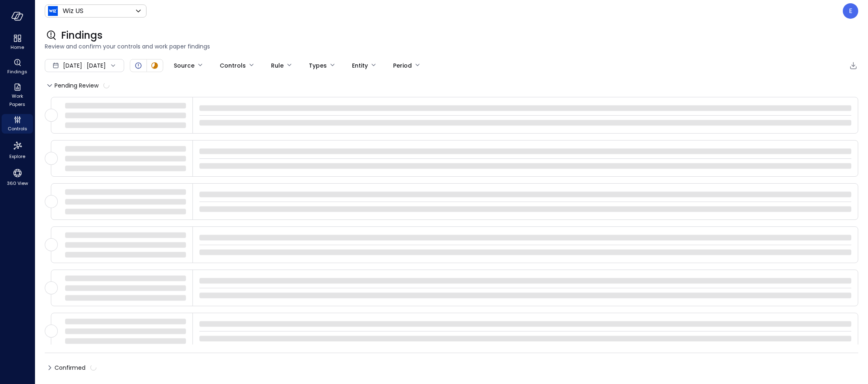 The image size is (868, 384). Describe the element at coordinates (139, 65) in the screenshot. I see `div: Open` at that location.